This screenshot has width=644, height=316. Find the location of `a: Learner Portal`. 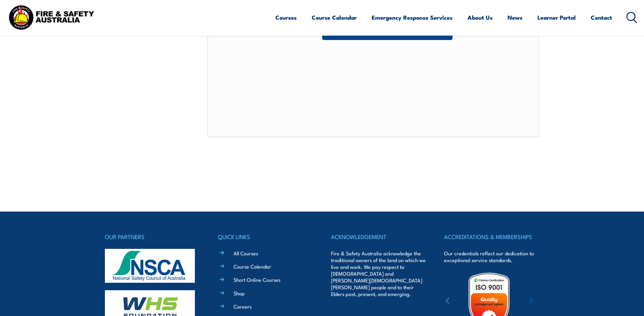

a: Learner Portal is located at coordinates (557, 17).